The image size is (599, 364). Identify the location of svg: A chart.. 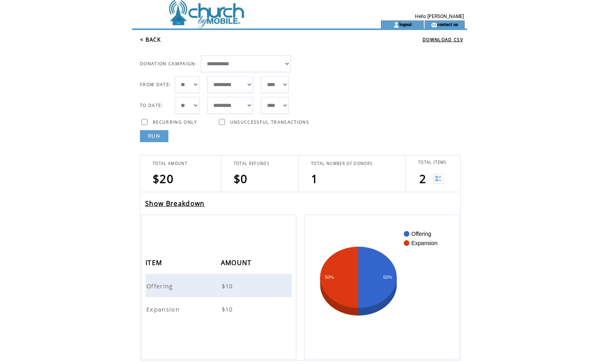
(382, 287).